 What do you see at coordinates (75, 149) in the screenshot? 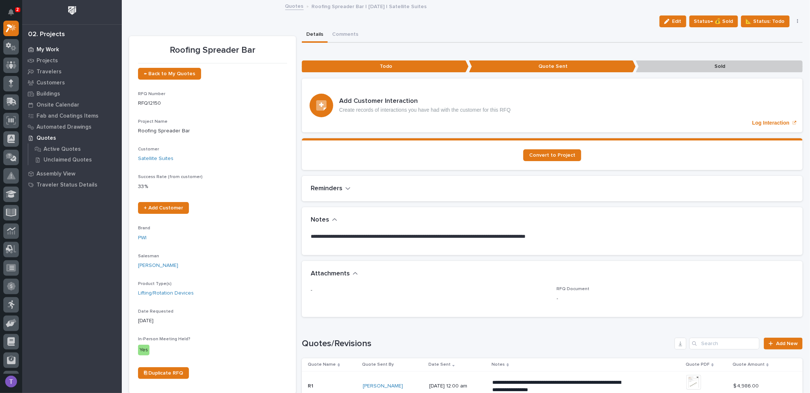
I see `a: Active Quotes` at bounding box center [75, 149].